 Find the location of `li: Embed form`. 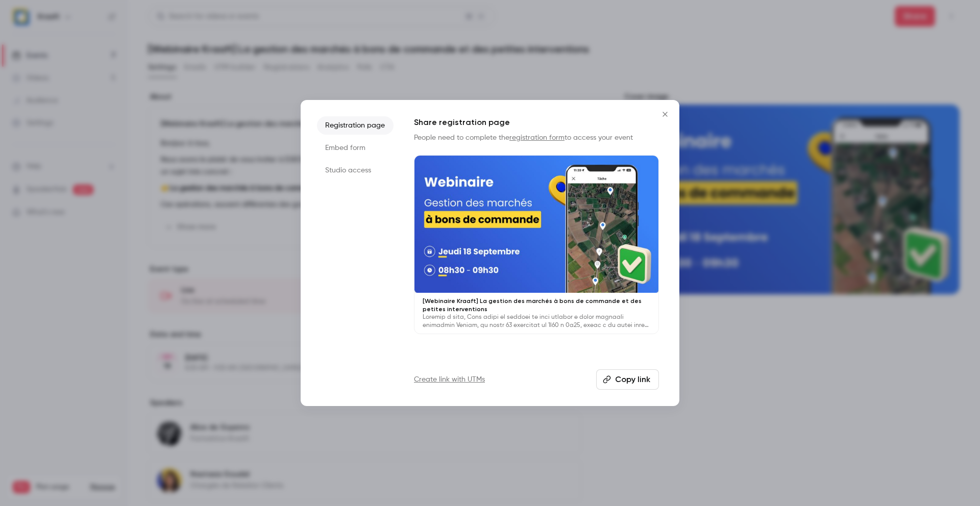

li: Embed form is located at coordinates (355, 148).